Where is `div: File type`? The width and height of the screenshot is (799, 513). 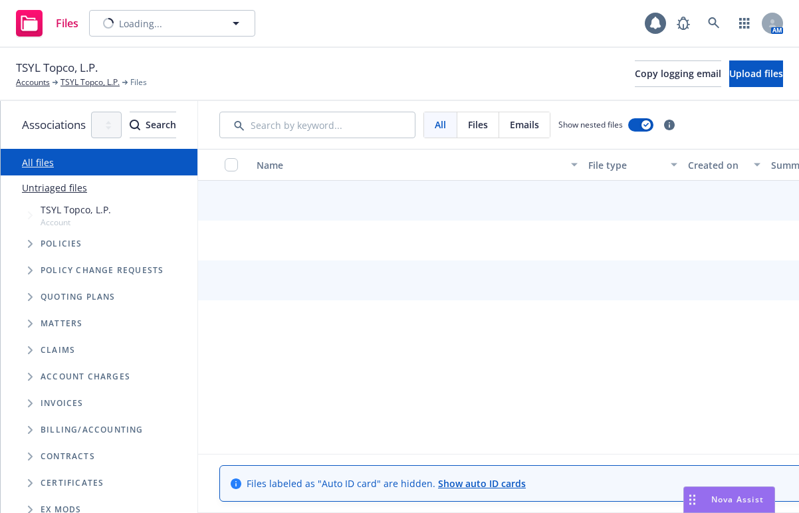 div: File type is located at coordinates (626, 165).